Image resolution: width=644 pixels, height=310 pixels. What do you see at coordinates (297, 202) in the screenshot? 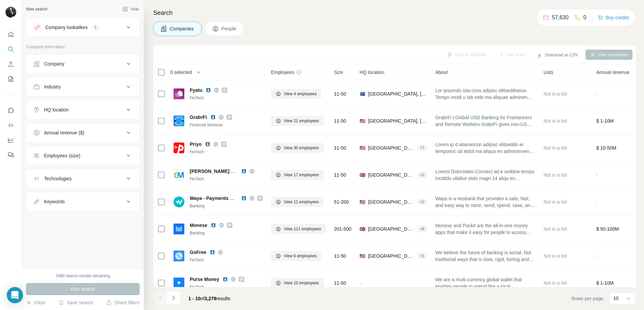
I see `button: View 11 employees` at bounding box center [297, 202].